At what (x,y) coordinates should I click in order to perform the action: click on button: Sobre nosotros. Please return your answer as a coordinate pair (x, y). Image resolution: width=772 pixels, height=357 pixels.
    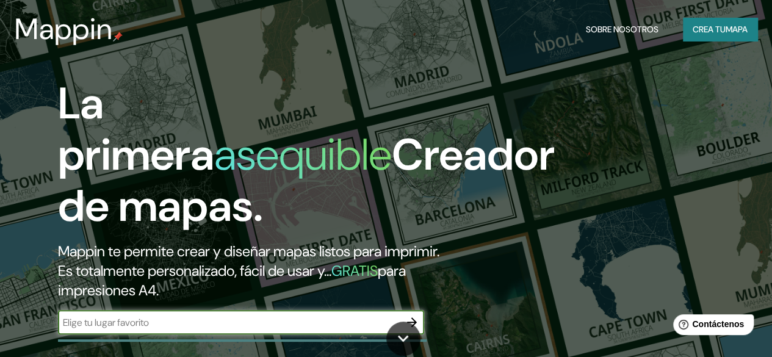
    Looking at the image, I should click on (622, 29).